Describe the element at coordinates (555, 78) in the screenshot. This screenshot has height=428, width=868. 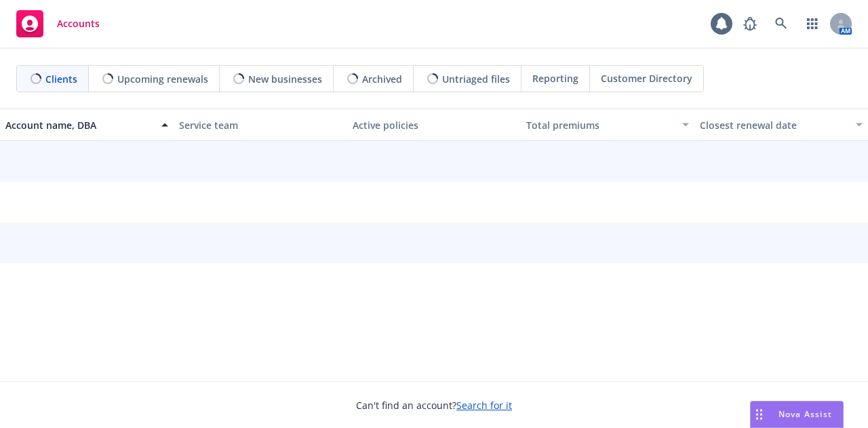
I see `span: Reporting` at that location.